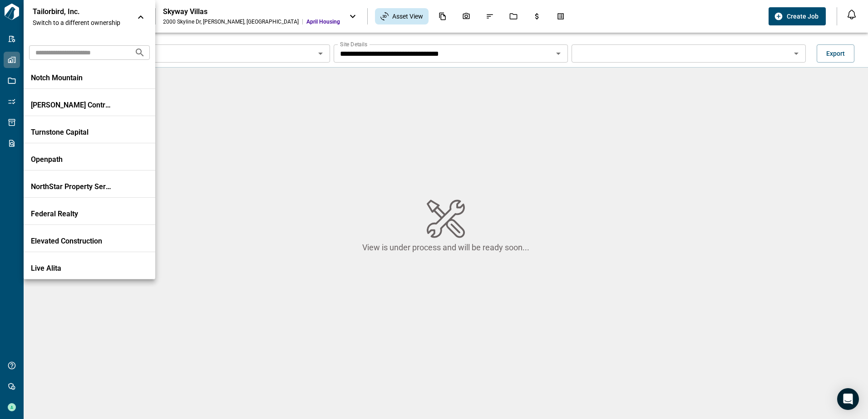 This screenshot has width=868, height=419. What do you see at coordinates (71, 187) in the screenshot?
I see `p: NorthStar Property Services` at bounding box center [71, 187].